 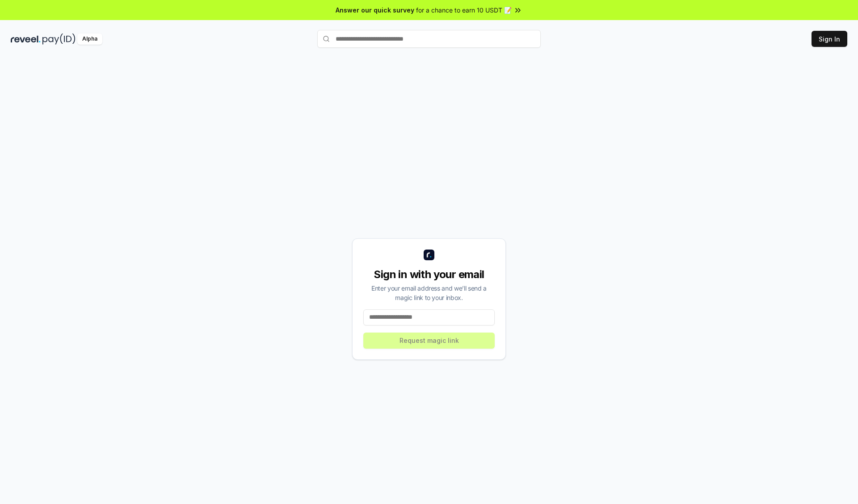 I want to click on div: Sign in with your email, so click(x=429, y=275).